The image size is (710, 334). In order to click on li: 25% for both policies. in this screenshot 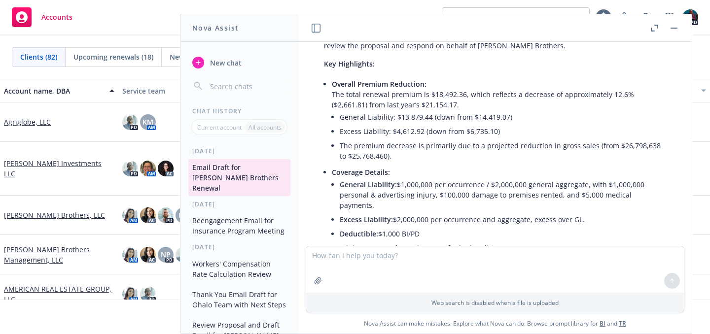, I will do `click(503, 248)`.